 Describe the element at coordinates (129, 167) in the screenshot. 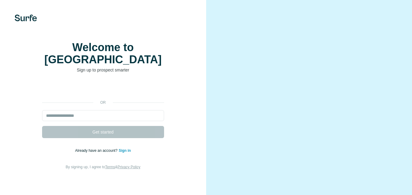

I see `a: Privacy Policy` at that location.